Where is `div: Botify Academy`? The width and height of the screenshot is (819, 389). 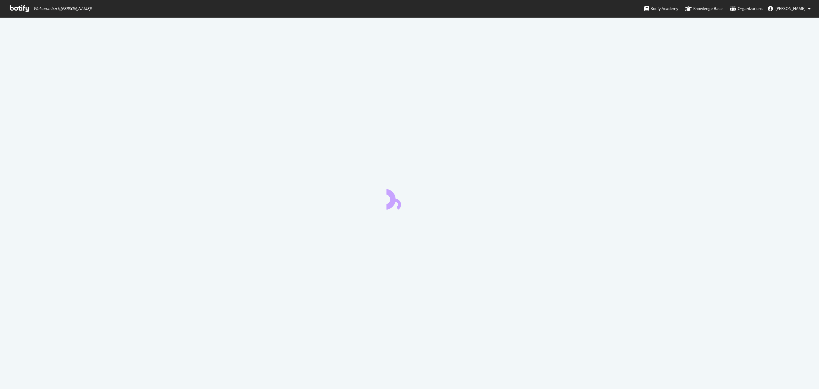 div: Botify Academy is located at coordinates (662, 9).